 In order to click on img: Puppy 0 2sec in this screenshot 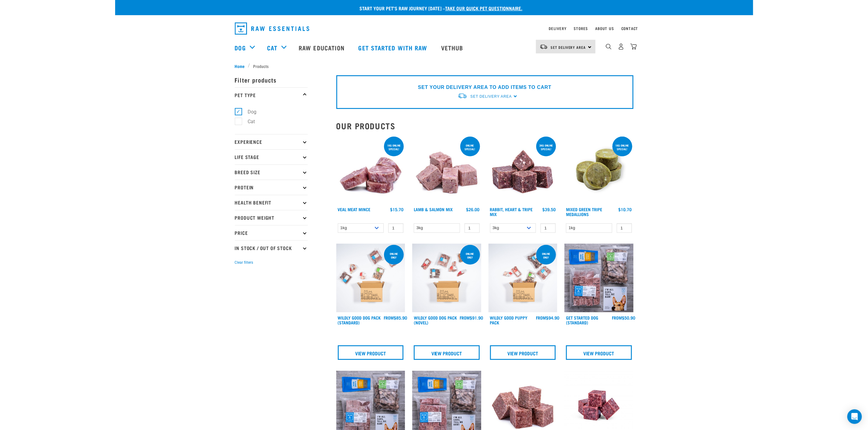, I will do `click(523, 278)`.